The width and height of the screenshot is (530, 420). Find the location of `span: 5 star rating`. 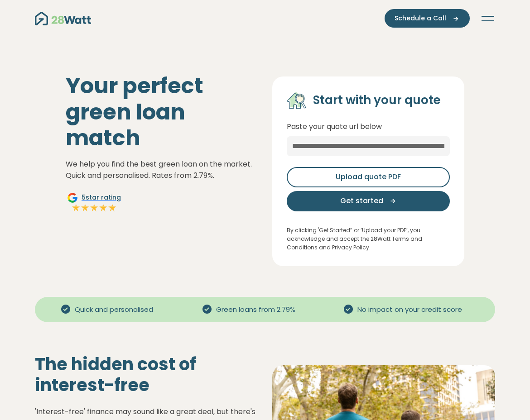

span: 5 star rating is located at coordinates (101, 197).